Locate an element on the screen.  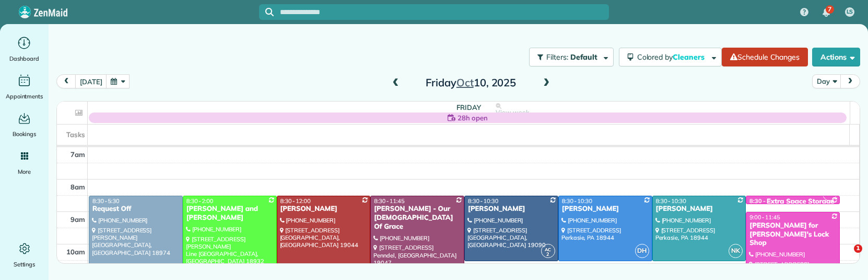
span: 10am is located at coordinates (75, 251).